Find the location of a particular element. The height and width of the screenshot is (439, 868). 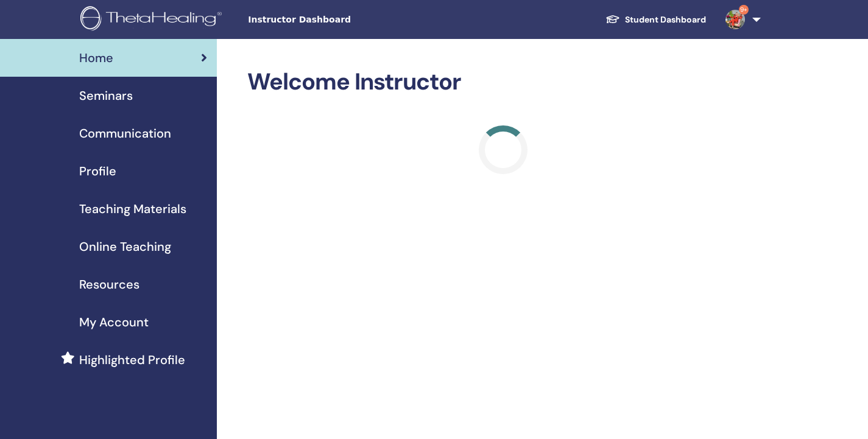

span: Resources is located at coordinates (109, 284).